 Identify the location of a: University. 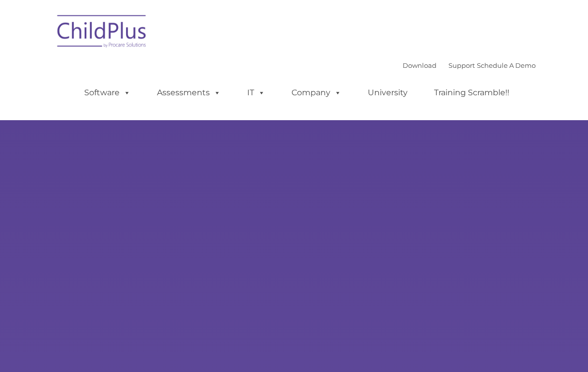
(388, 93).